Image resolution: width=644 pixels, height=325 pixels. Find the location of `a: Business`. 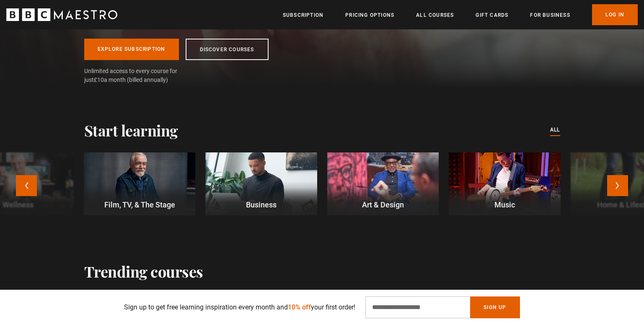

a: Business is located at coordinates (261, 184).